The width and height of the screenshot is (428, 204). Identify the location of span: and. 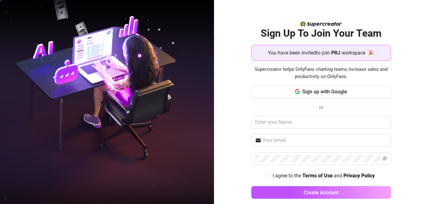
(339, 176).